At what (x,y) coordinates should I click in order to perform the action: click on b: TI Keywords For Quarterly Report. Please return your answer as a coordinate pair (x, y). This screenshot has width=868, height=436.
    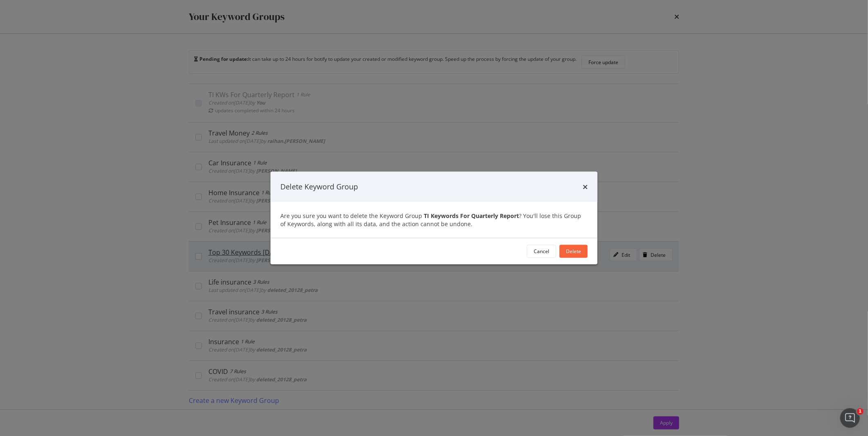
    Looking at the image, I should click on (471, 215).